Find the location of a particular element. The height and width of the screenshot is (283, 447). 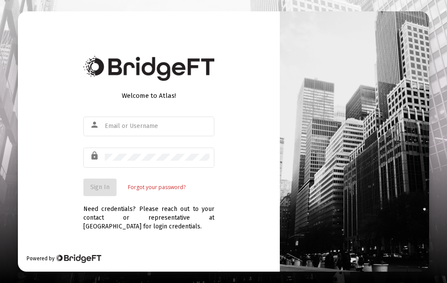

mat-icon: lock is located at coordinates (95, 156).